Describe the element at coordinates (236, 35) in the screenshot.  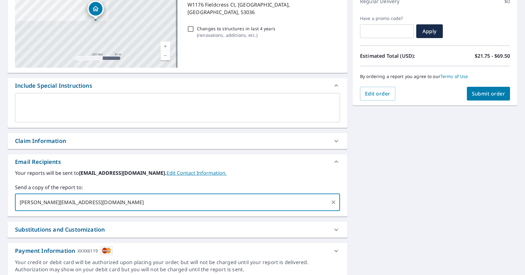
I see `p: ( renovations, additions, etc. )` at that location.